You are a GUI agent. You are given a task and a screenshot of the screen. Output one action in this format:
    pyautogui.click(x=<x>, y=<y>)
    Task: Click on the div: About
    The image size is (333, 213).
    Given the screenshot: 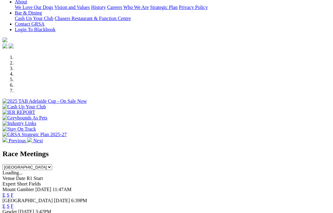 What is the action you would take?
    pyautogui.click(x=173, y=7)
    